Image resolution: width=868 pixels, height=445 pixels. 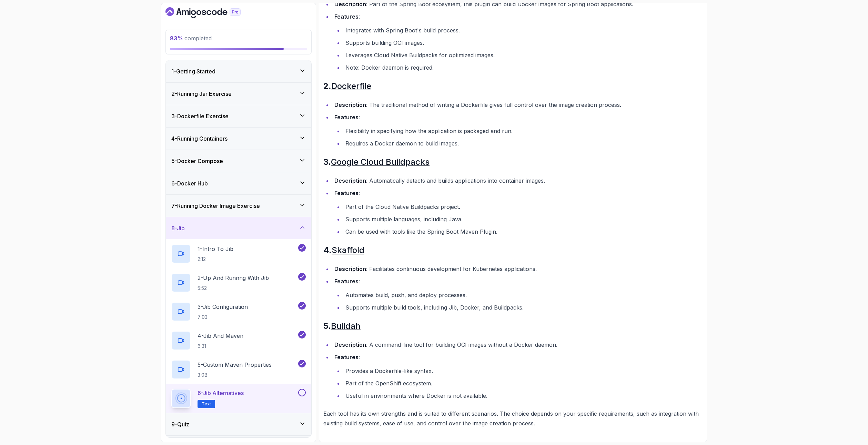 What do you see at coordinates (238, 254) in the screenshot?
I see `button: 1-Intro To Jib2:12` at bounding box center [238, 254].